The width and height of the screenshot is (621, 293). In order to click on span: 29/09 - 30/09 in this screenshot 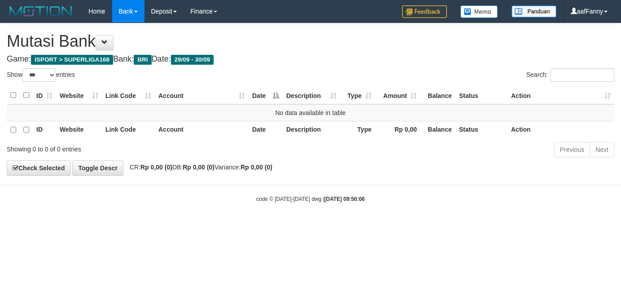, I will do `click(193, 60)`.